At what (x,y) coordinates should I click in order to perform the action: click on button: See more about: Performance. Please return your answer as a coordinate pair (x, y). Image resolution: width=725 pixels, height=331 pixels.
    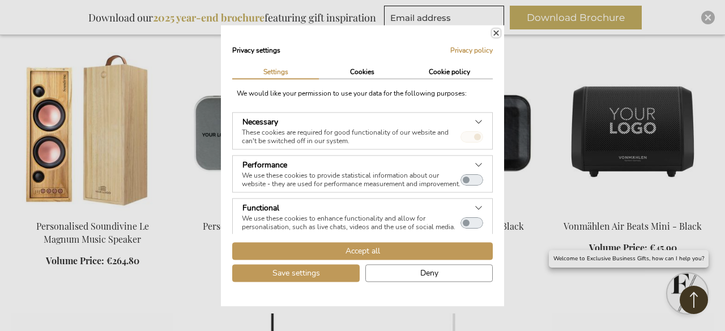
    Looking at the image, I should click on (479, 165).